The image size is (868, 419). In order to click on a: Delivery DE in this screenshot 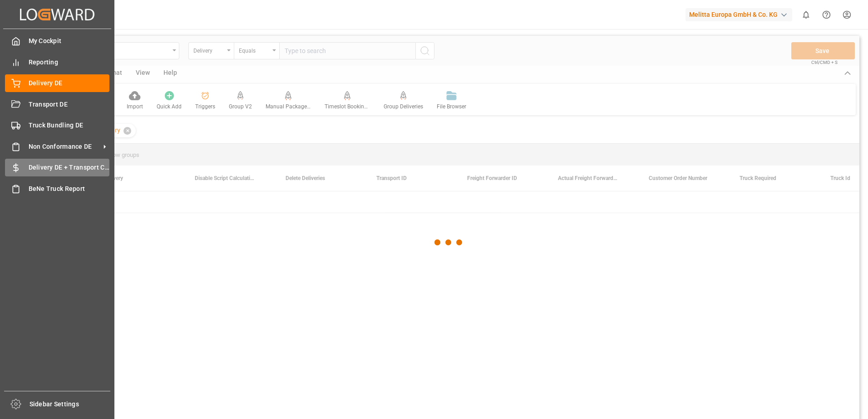, I will do `click(57, 83)`.